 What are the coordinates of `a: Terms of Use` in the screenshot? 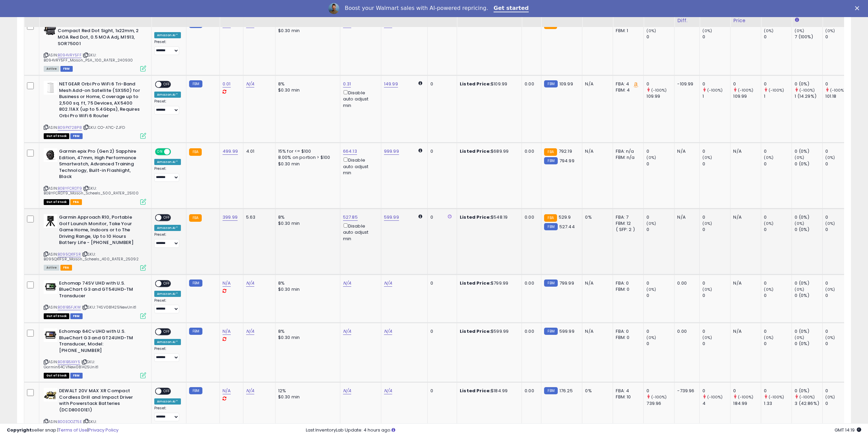 It's located at (73, 430).